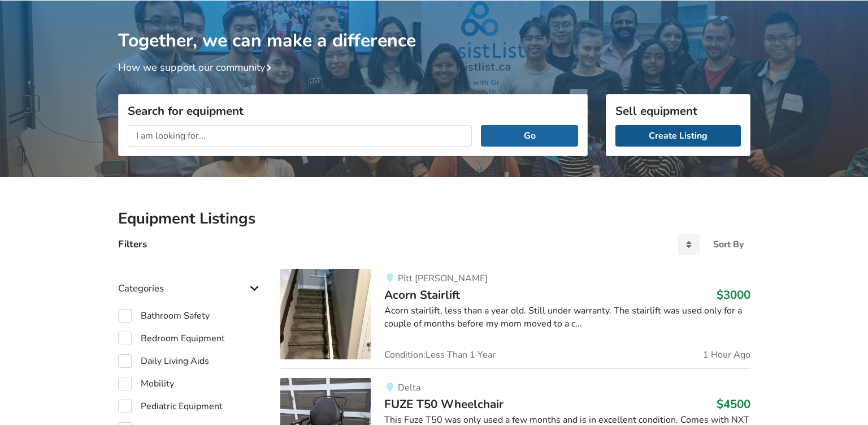 This screenshot has width=868, height=425. Describe the element at coordinates (727, 355) in the screenshot. I see `span: 1 Hour Ago` at that location.